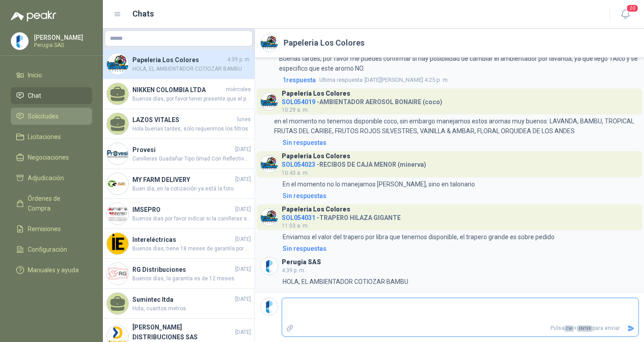 The width and height of the screenshot is (644, 342). Describe the element at coordinates (178, 90) in the screenshot. I see `h4: NIKKEN COLOMBIA LTDA` at that location.